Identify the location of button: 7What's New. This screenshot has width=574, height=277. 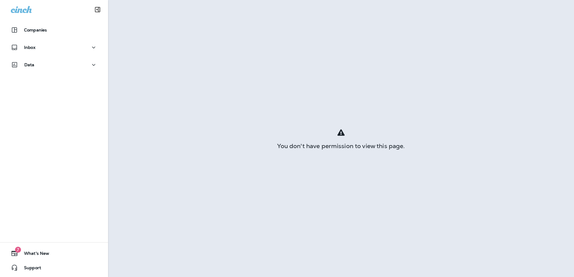
(54, 254).